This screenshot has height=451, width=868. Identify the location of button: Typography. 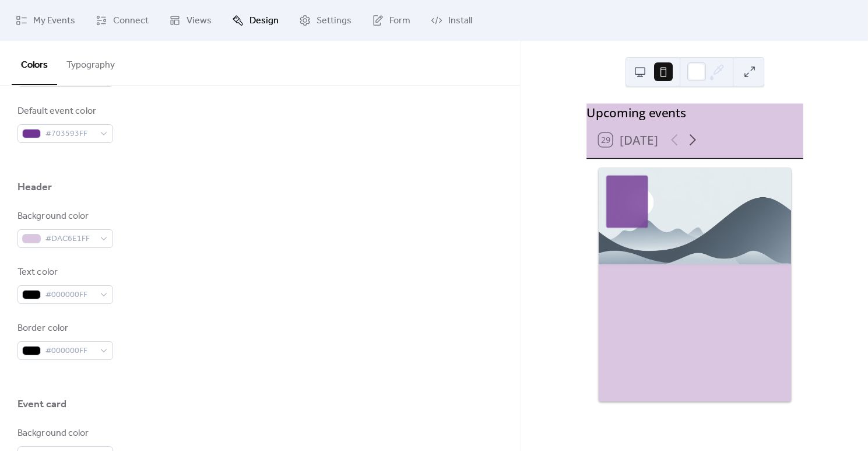
(90, 62).